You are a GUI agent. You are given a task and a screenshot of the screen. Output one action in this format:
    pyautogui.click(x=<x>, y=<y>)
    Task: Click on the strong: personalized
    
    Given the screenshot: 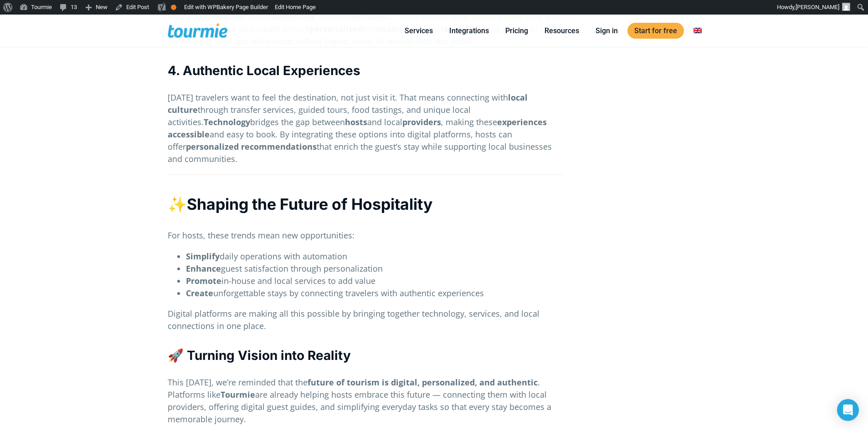 What is the action you would take?
    pyautogui.click(x=212, y=147)
    